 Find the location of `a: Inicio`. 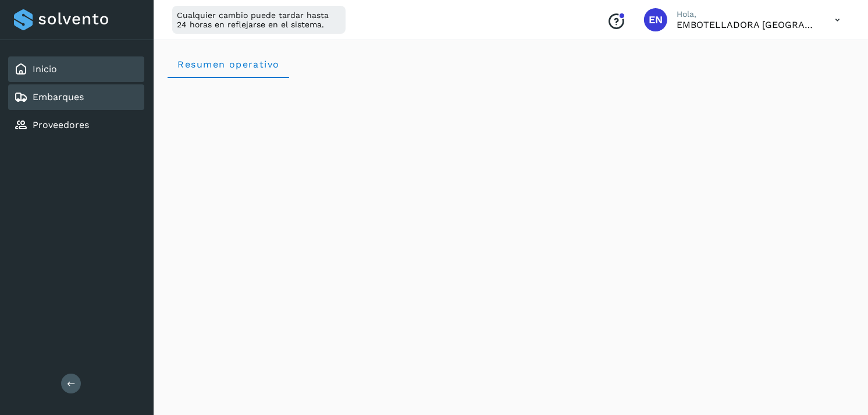

a: Inicio is located at coordinates (45, 69).